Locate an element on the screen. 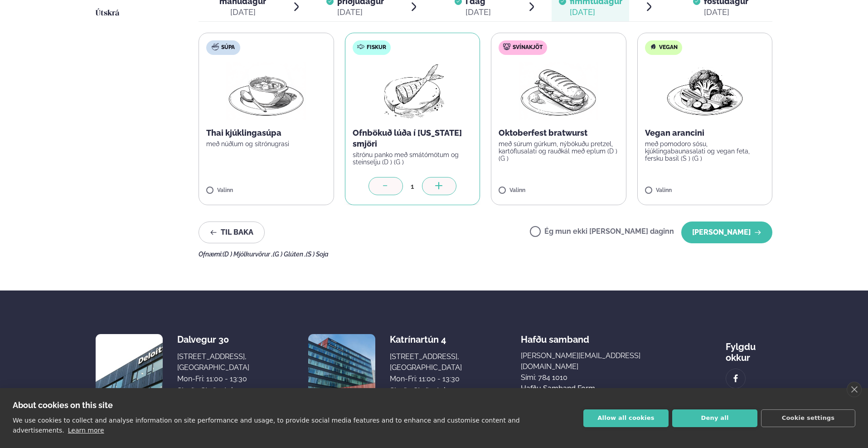  img: Fish.png is located at coordinates (412, 91).